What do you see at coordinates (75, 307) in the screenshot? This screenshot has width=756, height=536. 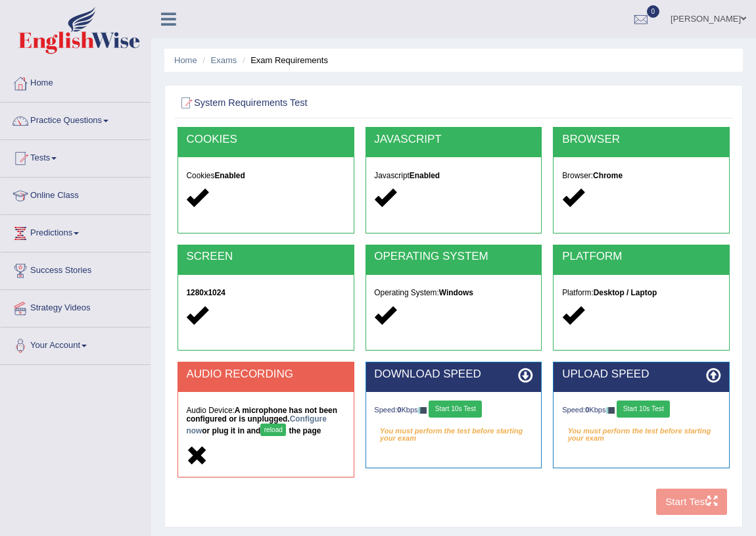 I see `a: Strategy Videos` at bounding box center [75, 307].